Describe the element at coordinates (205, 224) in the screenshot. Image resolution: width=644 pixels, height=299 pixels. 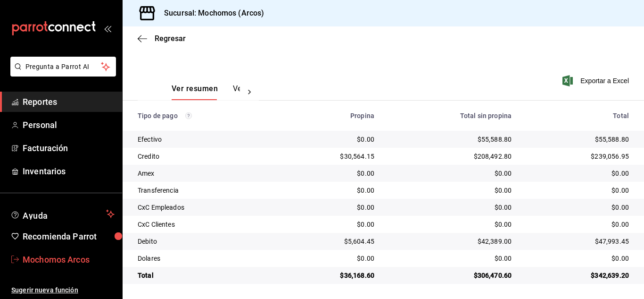
I see `div: CxC Clientes` at that location.